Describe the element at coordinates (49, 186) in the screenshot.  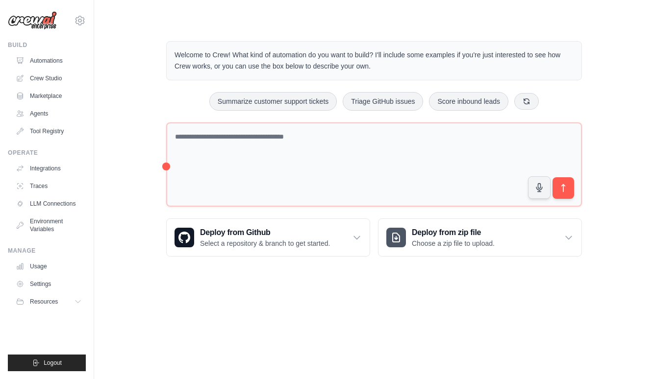
I see `a: Traces` at that location.